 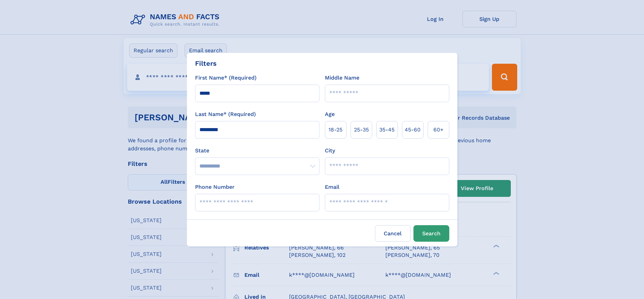 I want to click on span: 45‑60, so click(x=413, y=130).